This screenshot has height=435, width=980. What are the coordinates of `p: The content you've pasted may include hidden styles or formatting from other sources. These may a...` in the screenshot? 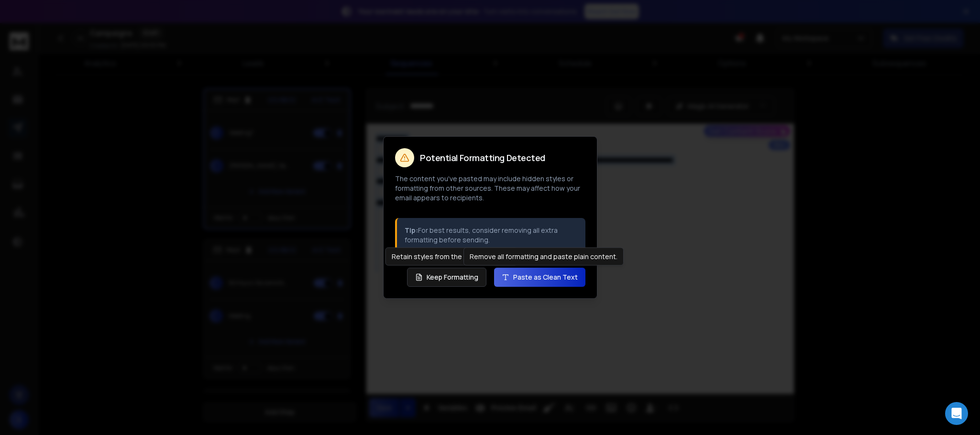 It's located at (490, 188).